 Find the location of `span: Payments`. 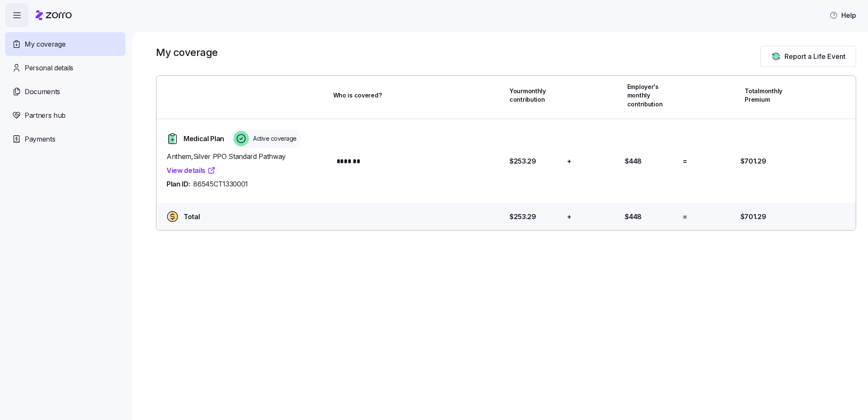

span: Payments is located at coordinates (40, 139).